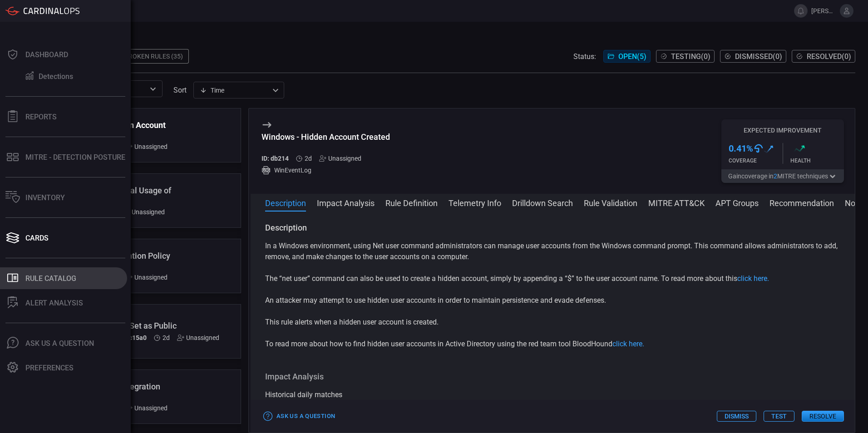 This screenshot has width=868, height=433. Describe the element at coordinates (737, 416) in the screenshot. I see `button: Dismiss` at that location.